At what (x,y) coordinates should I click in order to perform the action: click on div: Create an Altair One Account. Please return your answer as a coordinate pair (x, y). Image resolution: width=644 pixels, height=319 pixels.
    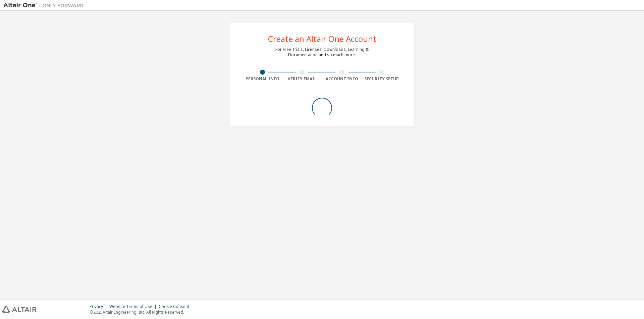
    Looking at the image, I should click on (322, 39).